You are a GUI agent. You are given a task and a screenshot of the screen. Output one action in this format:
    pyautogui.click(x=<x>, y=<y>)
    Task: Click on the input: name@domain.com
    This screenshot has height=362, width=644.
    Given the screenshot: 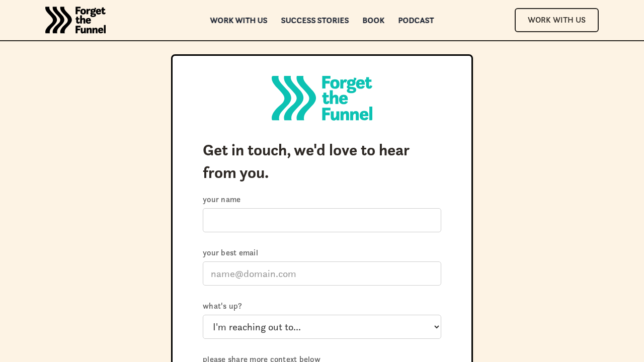 What is the action you would take?
    pyautogui.click(x=322, y=273)
    